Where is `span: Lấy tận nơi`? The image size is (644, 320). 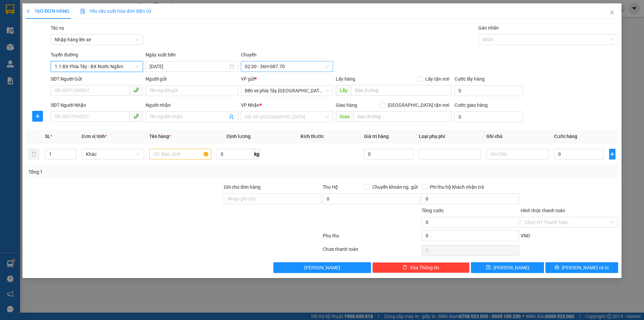
span: Lấy tận nơi is located at coordinates (437, 79).